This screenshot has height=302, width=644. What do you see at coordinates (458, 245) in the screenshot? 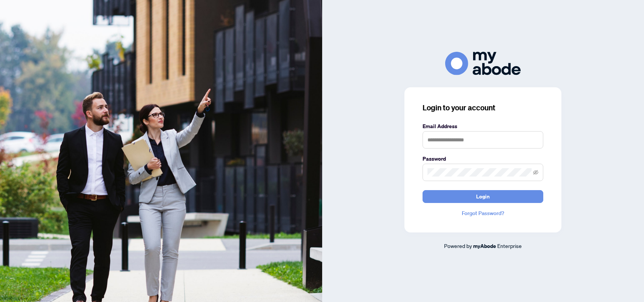
I see `span: Powered by` at bounding box center [458, 245].